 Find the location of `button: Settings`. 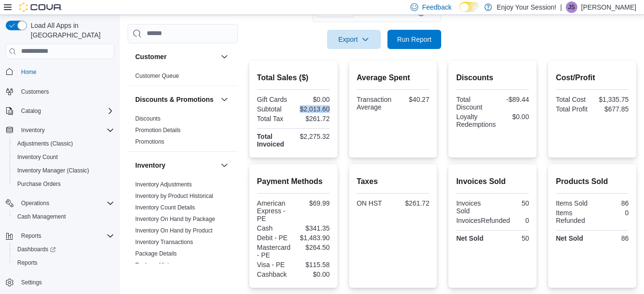

button: Settings is located at coordinates (60, 282).